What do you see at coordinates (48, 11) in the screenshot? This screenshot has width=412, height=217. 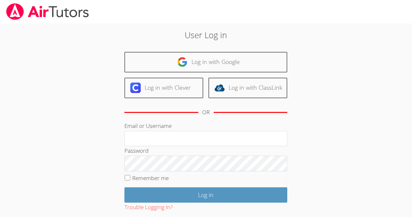 I see `img: airtutors_banner-c4298cdbf04f3fff15de1276eac7730deb9818008684d7c2e4769d2f7ddbe033.png` at bounding box center [48, 11].